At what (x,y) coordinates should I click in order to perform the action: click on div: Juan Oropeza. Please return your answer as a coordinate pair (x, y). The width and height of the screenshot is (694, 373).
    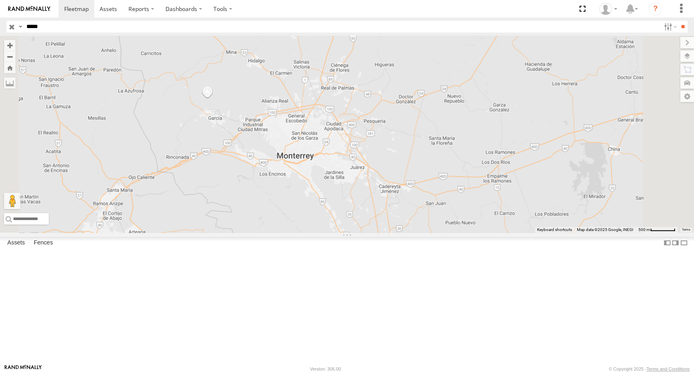
    Looking at the image, I should click on (608, 9).